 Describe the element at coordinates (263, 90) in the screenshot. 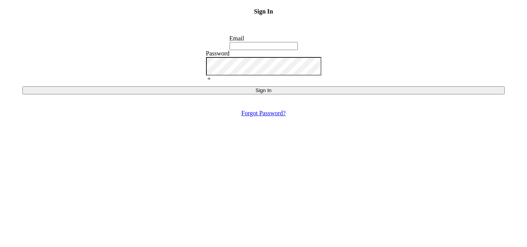

I see `button: Sign In` at that location.